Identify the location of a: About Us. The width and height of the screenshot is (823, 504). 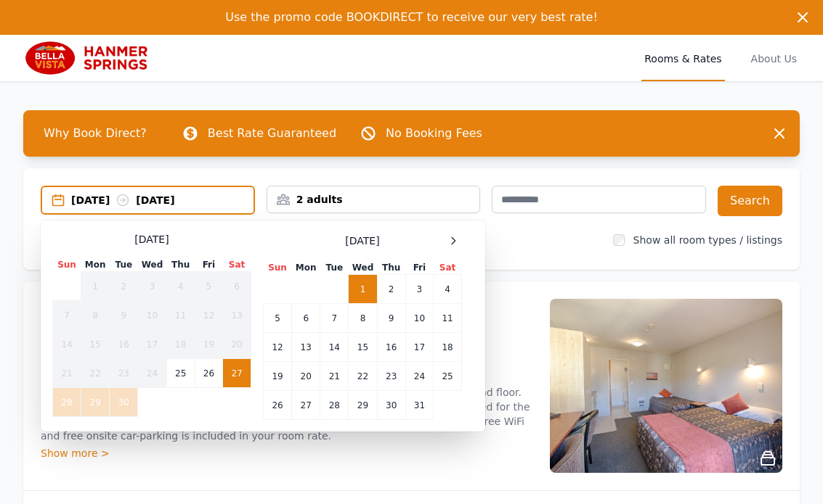
(773, 58).